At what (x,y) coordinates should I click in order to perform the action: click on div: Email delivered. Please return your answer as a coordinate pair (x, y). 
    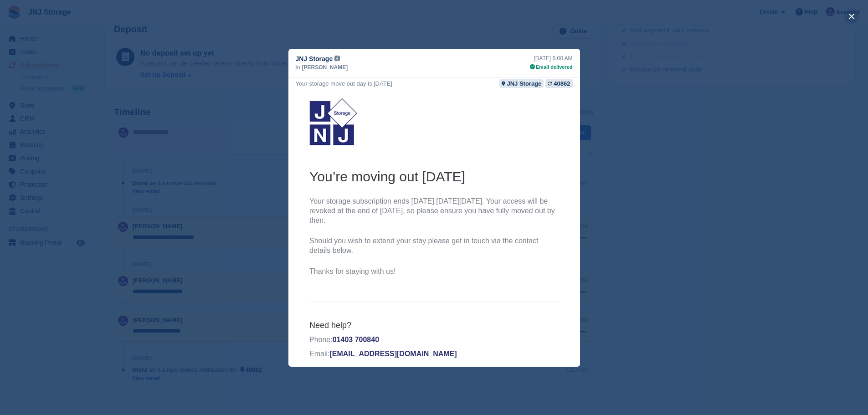
    Looking at the image, I should click on (551, 67).